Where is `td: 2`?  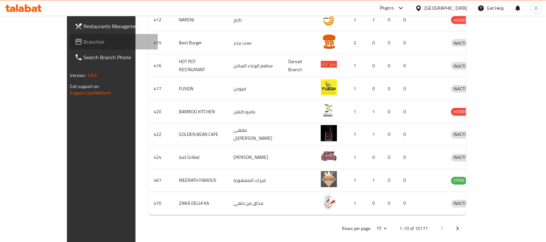 td: 2 is located at coordinates (356, 43).